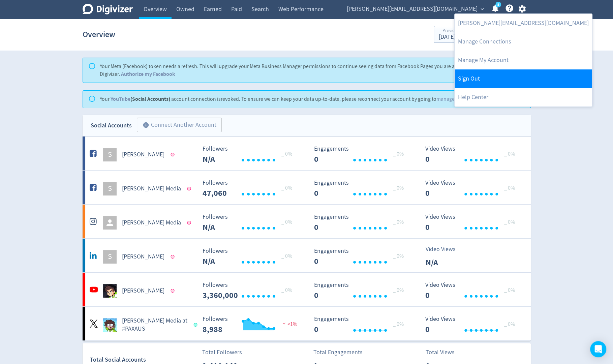 The height and width of the screenshot is (364, 613). Describe the element at coordinates (598, 349) in the screenshot. I see `div: Open Intercom Messenger` at that location.